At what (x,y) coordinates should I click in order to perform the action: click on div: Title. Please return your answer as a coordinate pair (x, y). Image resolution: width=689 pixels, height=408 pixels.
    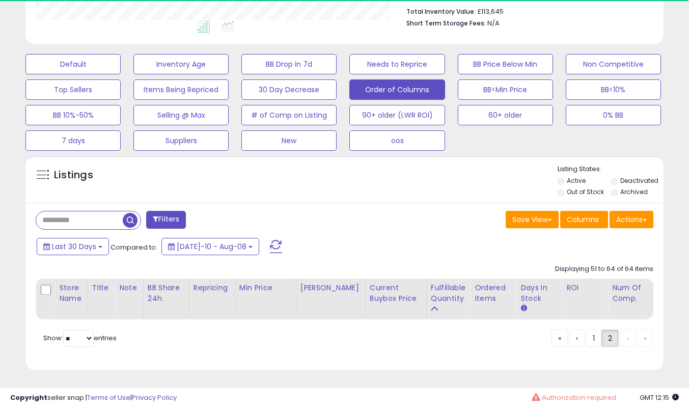
    Looking at the image, I should click on (101, 288).